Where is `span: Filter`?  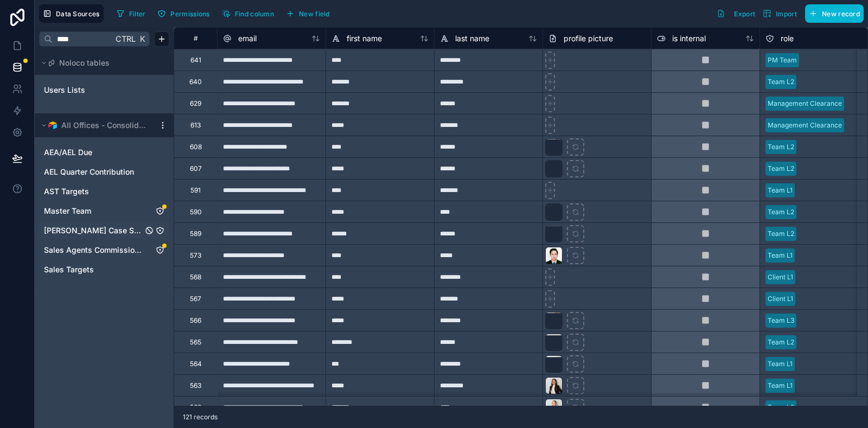
span: Filter is located at coordinates (138, 14).